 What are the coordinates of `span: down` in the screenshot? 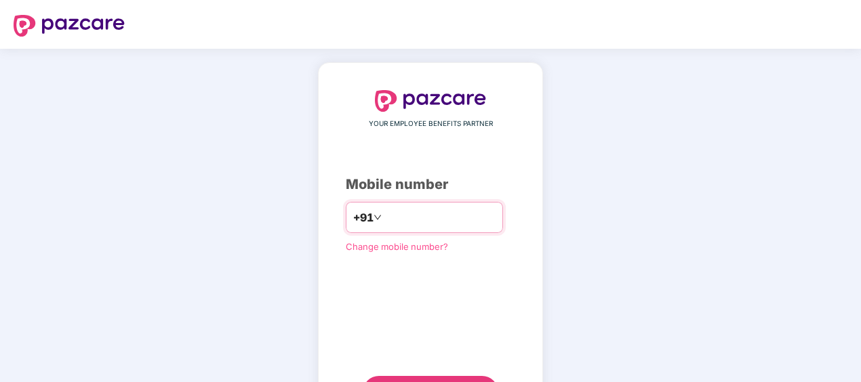 It's located at (378, 218).